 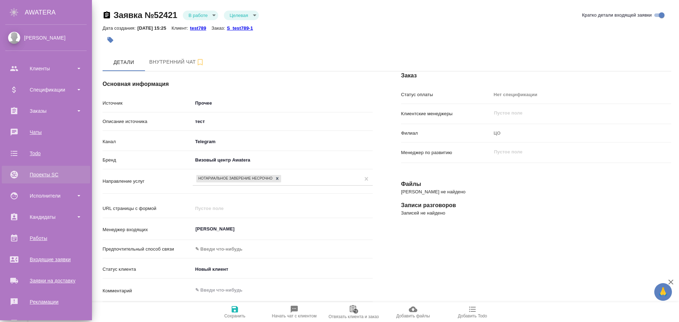 I want to click on a: Заявки на доставку, so click(x=46, y=281).